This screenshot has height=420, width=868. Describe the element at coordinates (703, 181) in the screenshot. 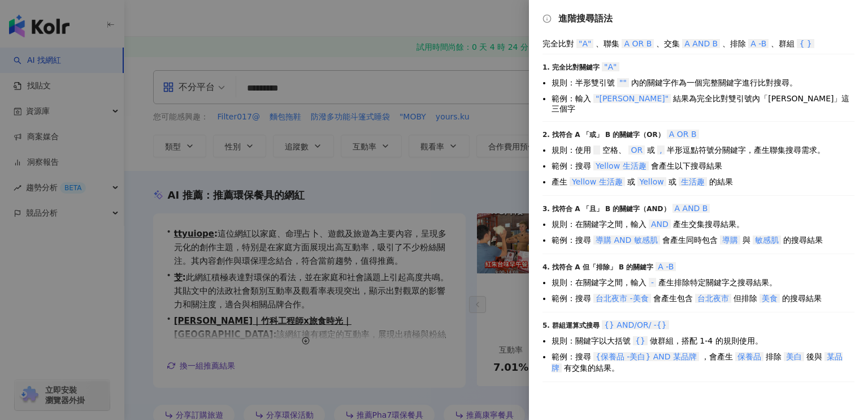

I see `li: 產生 或 或 的結果` at that location.